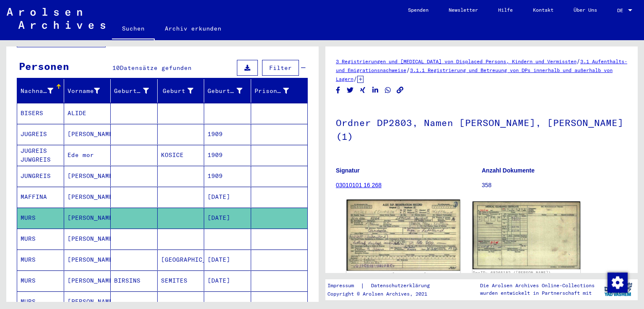 This screenshot has width=644, height=309. What do you see at coordinates (537, 293) in the screenshot?
I see `p: wurden entwickelt in Partnerschaft mit` at bounding box center [537, 293].